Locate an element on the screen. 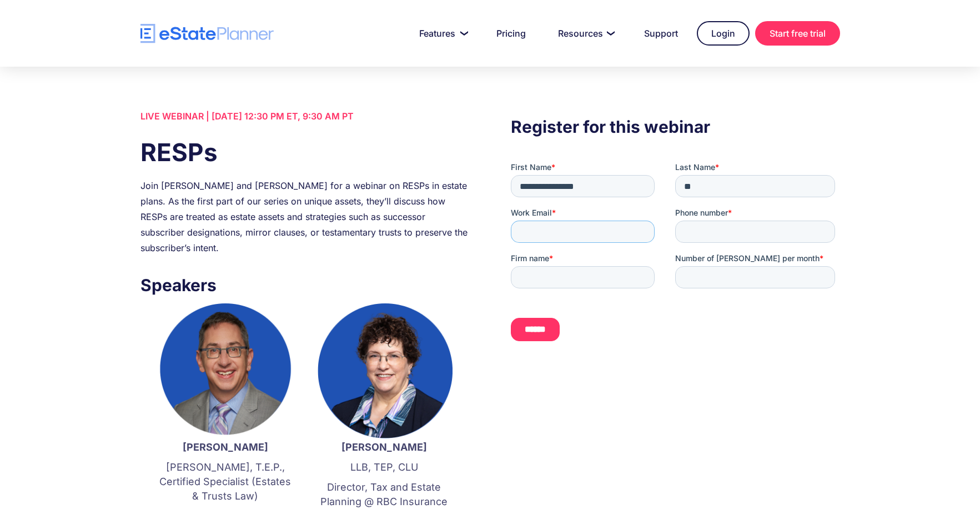 This screenshot has width=980, height=509. span: Last Name is located at coordinates (184, 5).